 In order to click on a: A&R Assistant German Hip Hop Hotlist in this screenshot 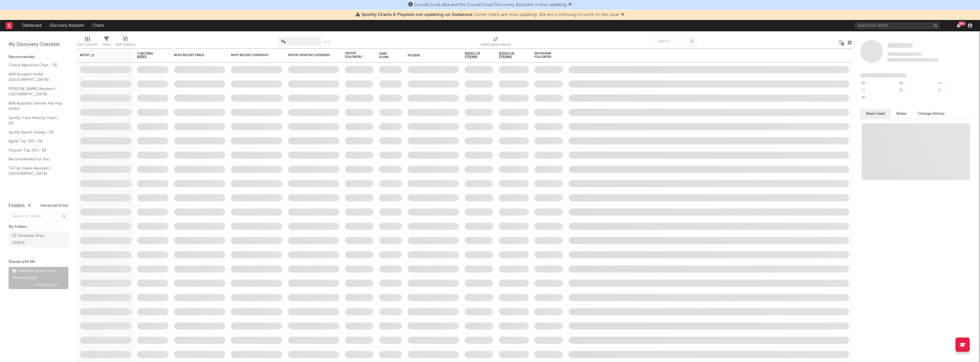, I will do `click(36, 106)`.